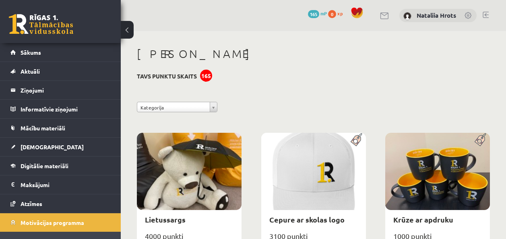 The height and width of the screenshot is (239, 506). I want to click on a: 0 xp, so click(337, 13).